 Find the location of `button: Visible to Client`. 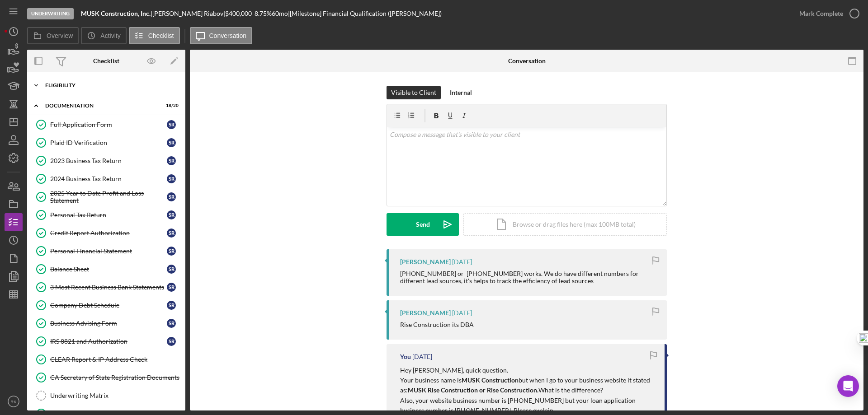

button: Visible to Client is located at coordinates (414, 93).